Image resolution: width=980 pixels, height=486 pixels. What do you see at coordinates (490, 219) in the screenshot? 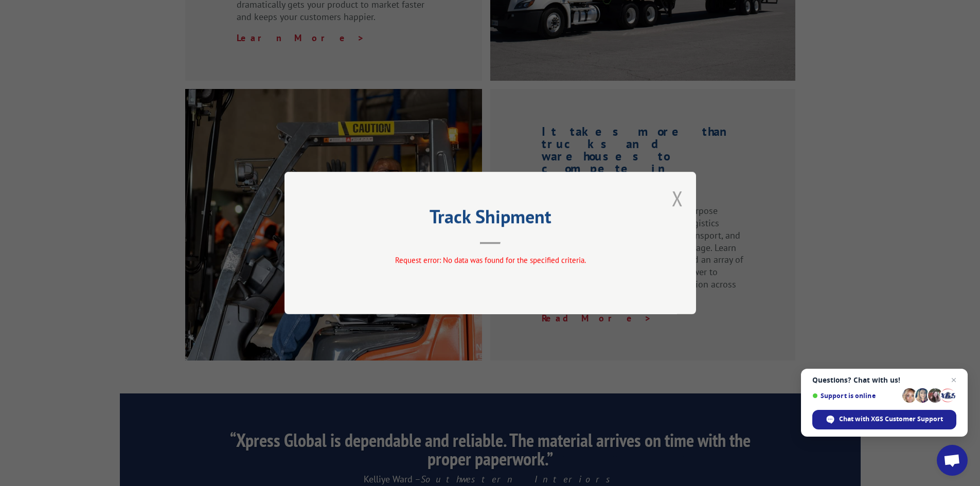
I see `h2: Track Shipment` at bounding box center [490, 219].